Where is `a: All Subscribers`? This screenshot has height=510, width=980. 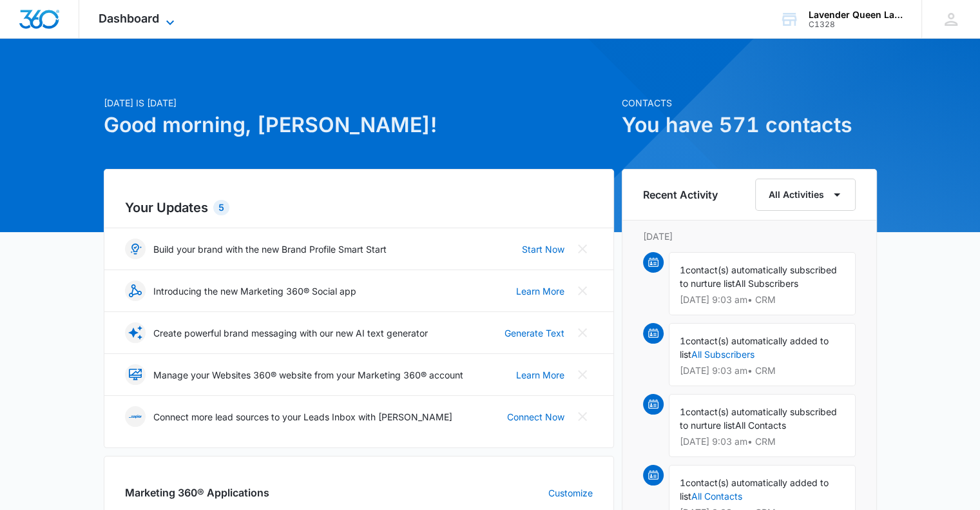
a: All Subscribers is located at coordinates (723, 354).